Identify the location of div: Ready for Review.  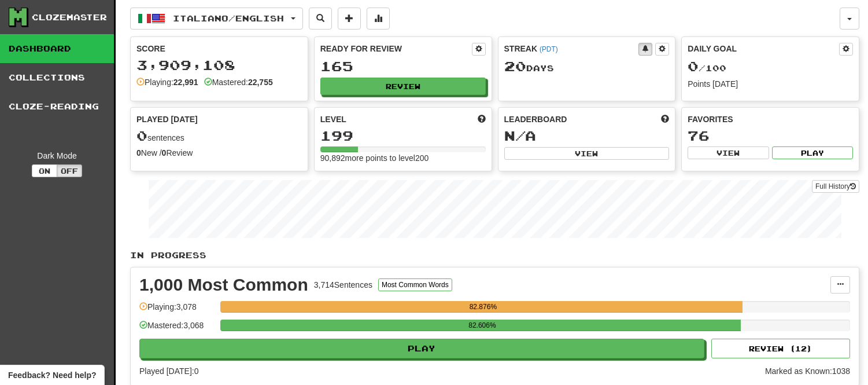
(396, 48).